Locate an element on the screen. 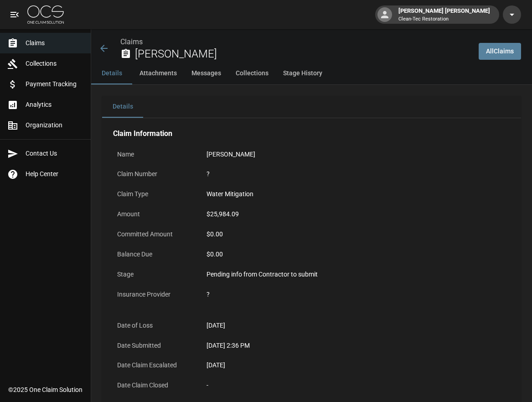 The image size is (532, 402). a: AllClaims is located at coordinates (500, 51).